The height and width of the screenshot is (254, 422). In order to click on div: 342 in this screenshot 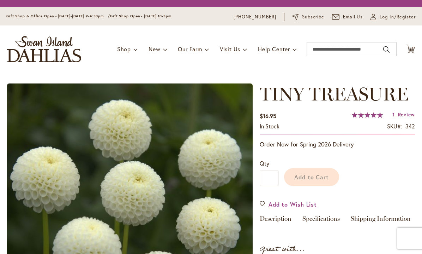, I will do `click(410, 126)`.